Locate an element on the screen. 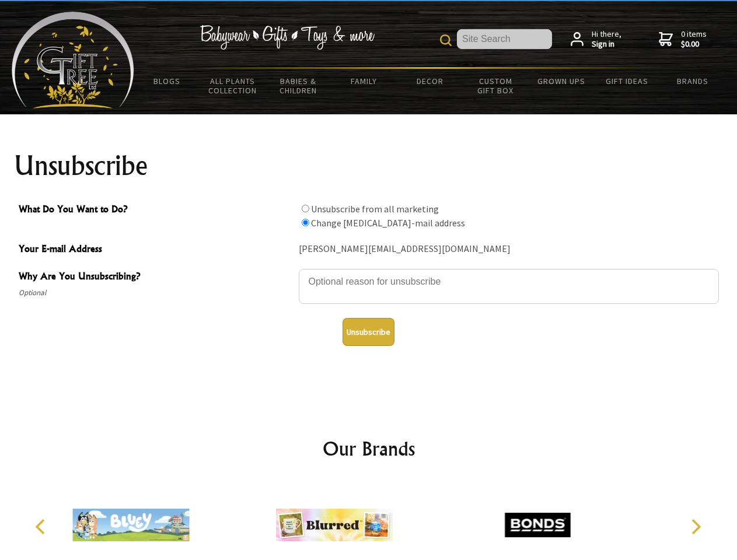  a: Grown Ups is located at coordinates (561, 81).